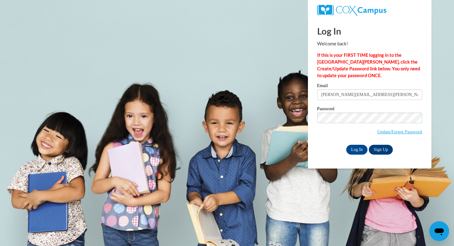 This screenshot has height=246, width=454. I want to click on a: COX Campus, so click(370, 10).